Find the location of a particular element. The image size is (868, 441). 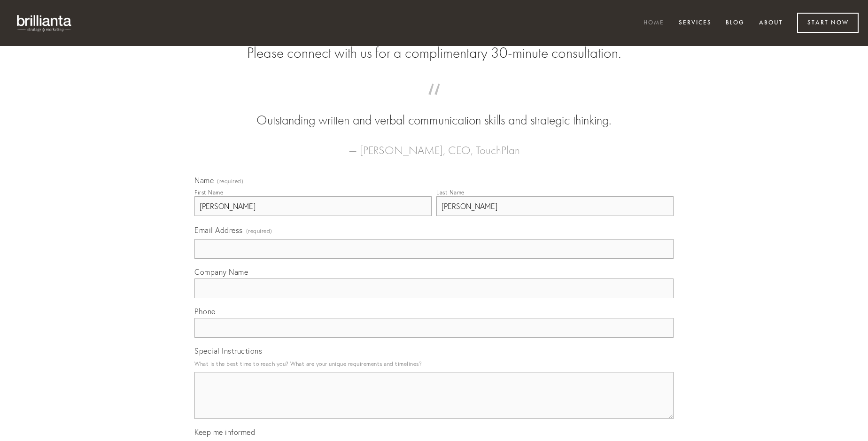

a: Start Now is located at coordinates (827, 22).